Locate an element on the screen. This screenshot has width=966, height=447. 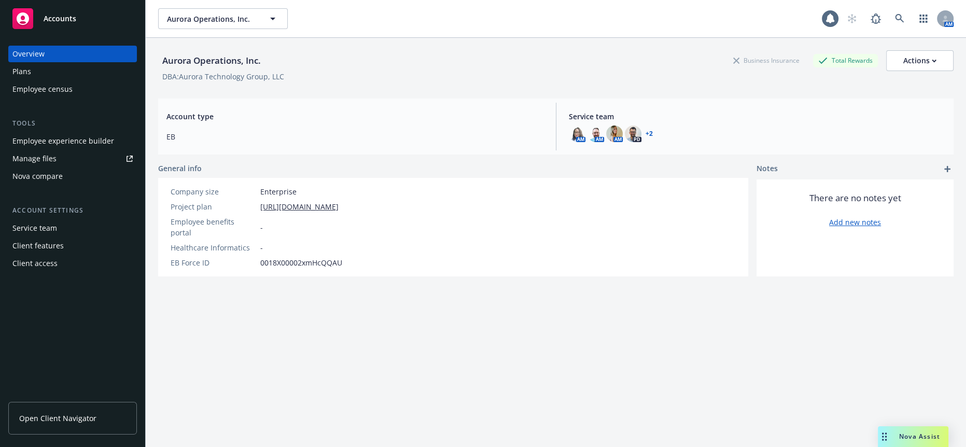
span: Account type is located at coordinates (355, 116).